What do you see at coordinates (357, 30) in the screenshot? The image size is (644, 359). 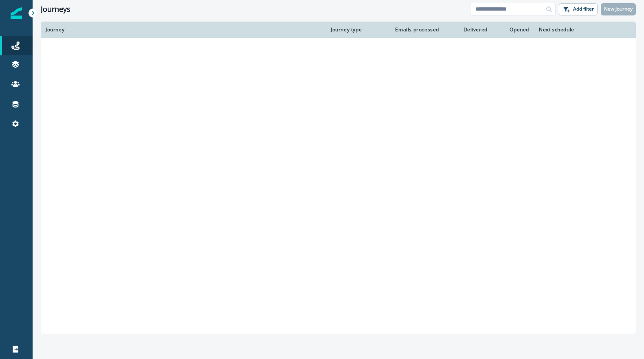 I see `div: Journey type` at bounding box center [357, 30].